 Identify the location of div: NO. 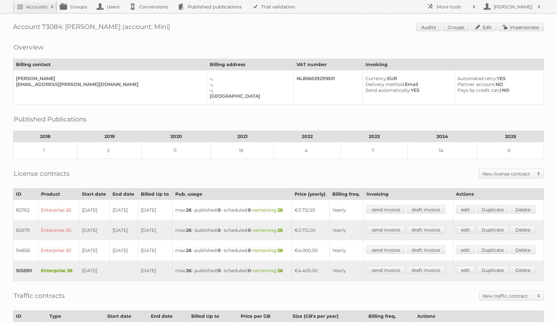
(498, 84).